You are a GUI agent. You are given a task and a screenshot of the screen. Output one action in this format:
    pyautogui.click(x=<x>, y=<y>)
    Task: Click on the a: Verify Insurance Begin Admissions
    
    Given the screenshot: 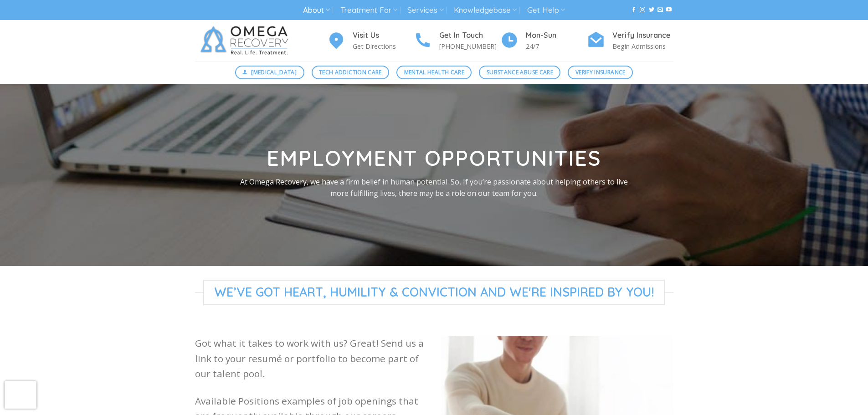 What is the action you would take?
    pyautogui.click(x=630, y=41)
    